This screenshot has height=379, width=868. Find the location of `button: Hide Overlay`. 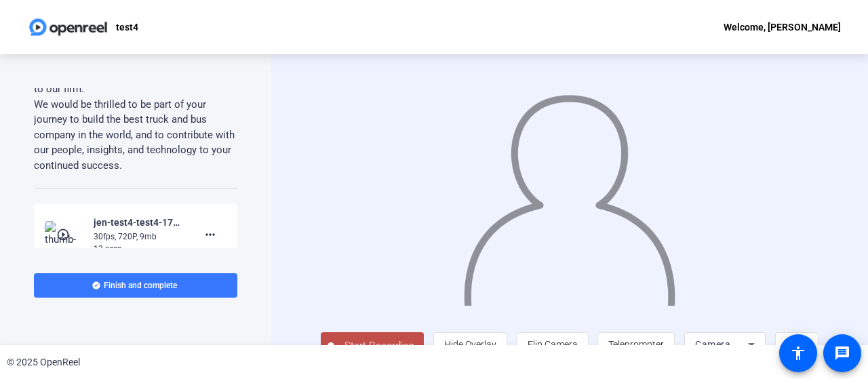

button: Hide Overlay is located at coordinates (470, 344).